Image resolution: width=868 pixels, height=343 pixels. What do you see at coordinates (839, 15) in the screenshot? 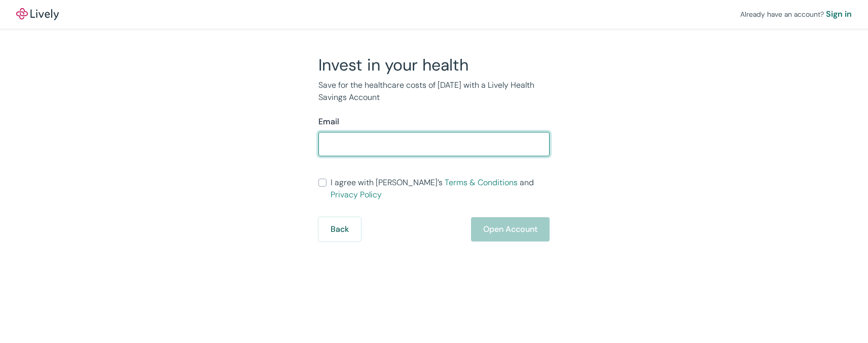
I see `div: Sign in` at bounding box center [839, 15].